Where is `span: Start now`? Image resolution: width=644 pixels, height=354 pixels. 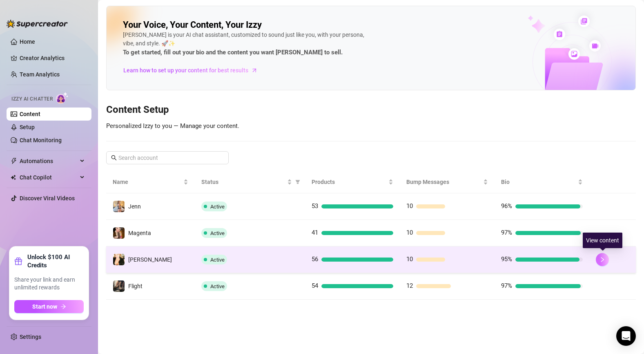 span: Start now is located at coordinates (45, 307).